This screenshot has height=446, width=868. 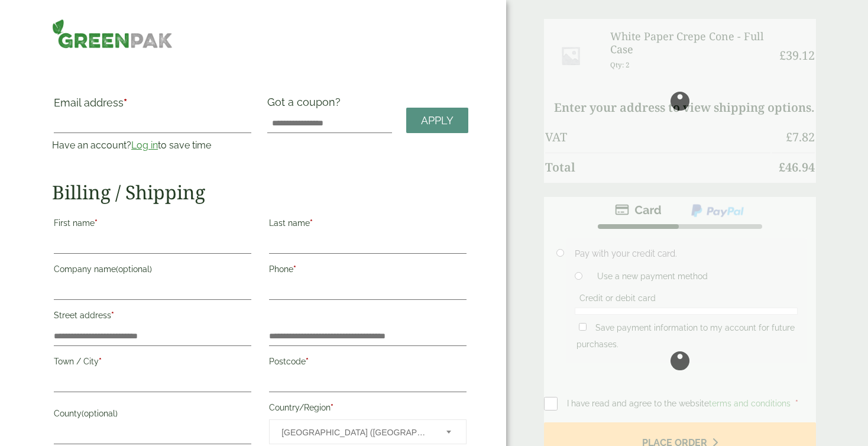 What do you see at coordinates (356, 432) in the screenshot?
I see `span: United Kingdom (UK)` at bounding box center [356, 432].